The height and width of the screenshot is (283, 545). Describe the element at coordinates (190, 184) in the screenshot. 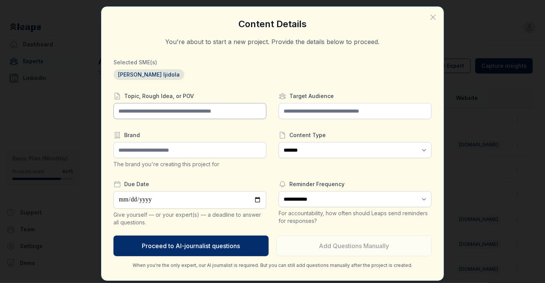

I see `label: Due Date` at that location.